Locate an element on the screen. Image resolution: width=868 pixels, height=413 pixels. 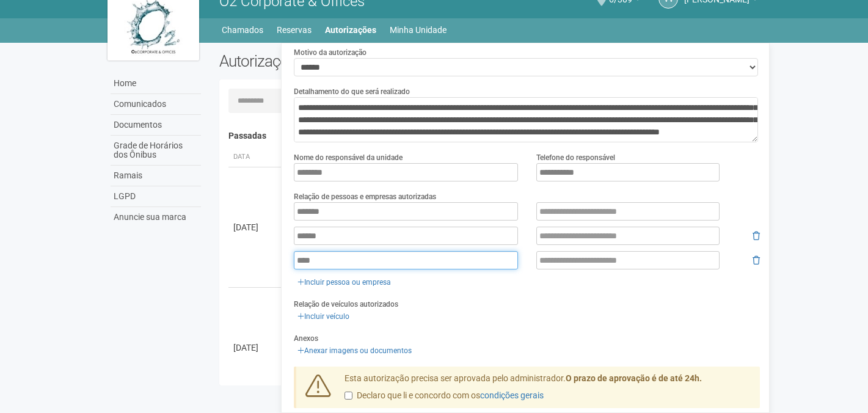
a: Anexar imagens ou documentos is located at coordinates (354, 351).